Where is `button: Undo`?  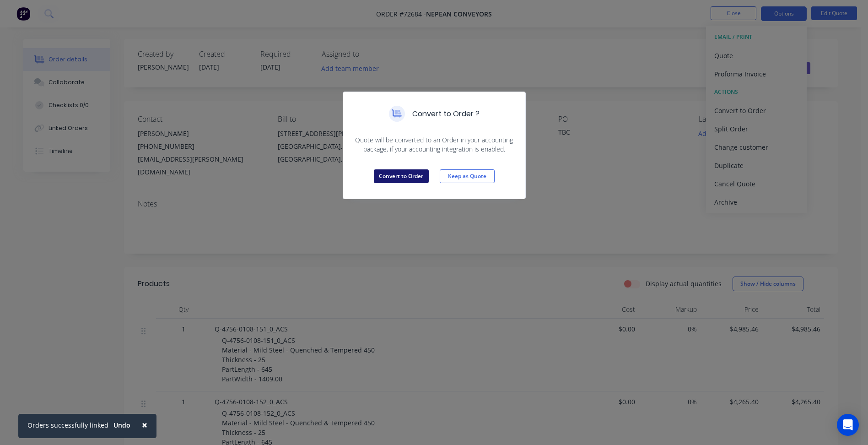 button: Undo is located at coordinates (122, 425).